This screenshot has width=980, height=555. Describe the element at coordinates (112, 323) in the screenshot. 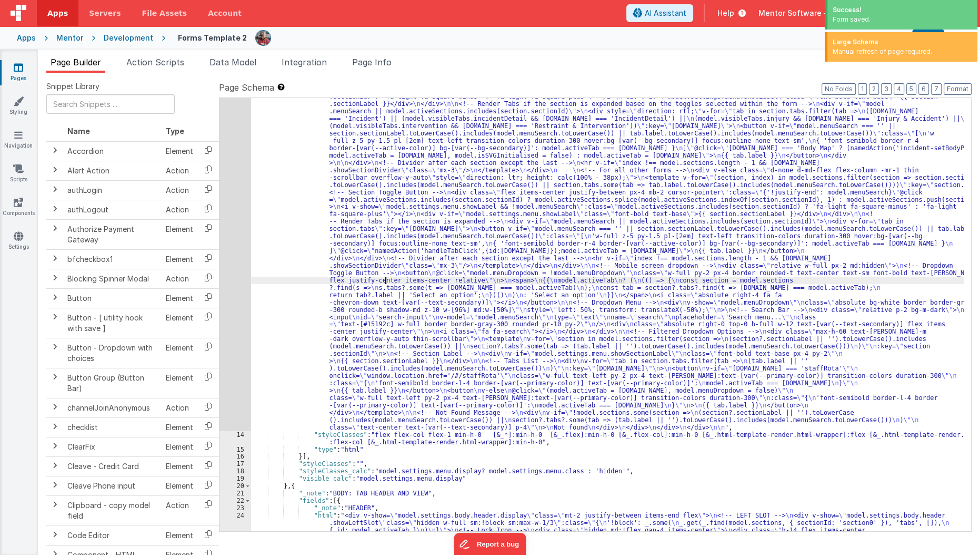

I see `td: Button - [ utility hook with save ]` at that location.